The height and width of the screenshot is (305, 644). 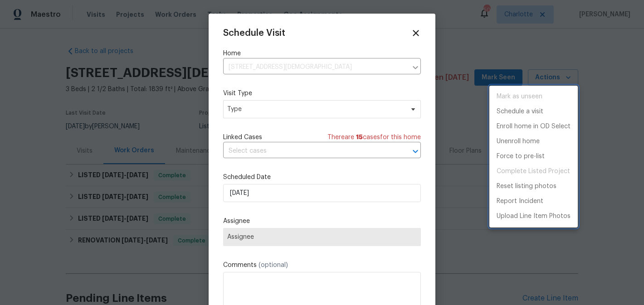 What do you see at coordinates (520, 156) in the screenshot?
I see `p: Force to pre-list` at bounding box center [520, 156].